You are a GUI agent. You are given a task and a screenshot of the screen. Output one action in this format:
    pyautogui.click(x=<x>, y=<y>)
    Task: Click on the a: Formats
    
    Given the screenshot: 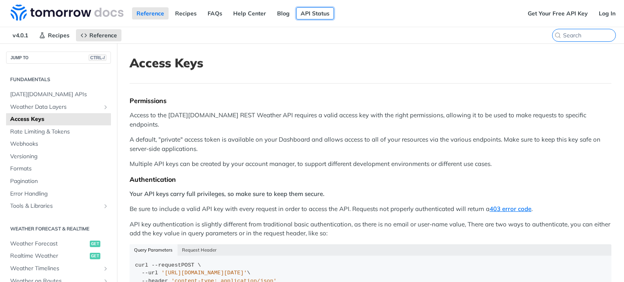 What is the action you would take?
    pyautogui.click(x=58, y=169)
    